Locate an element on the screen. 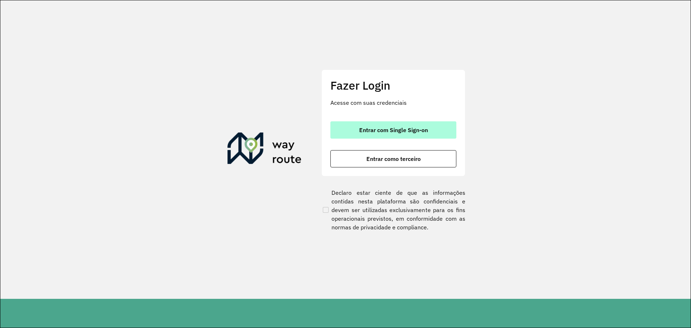 This screenshot has width=691, height=328. label: Declaro estar ciente de que as informações contidas nesta plataforma são confidenciais e devem se... is located at coordinates (393, 210).